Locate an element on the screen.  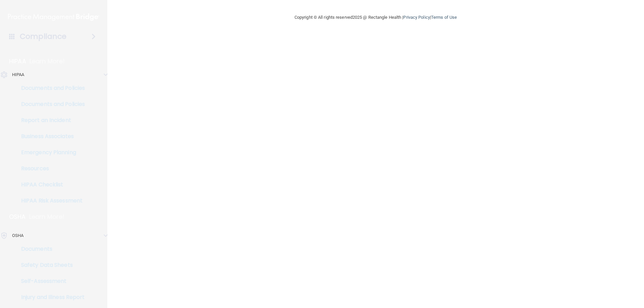
a: Terms of Use is located at coordinates (444, 17).